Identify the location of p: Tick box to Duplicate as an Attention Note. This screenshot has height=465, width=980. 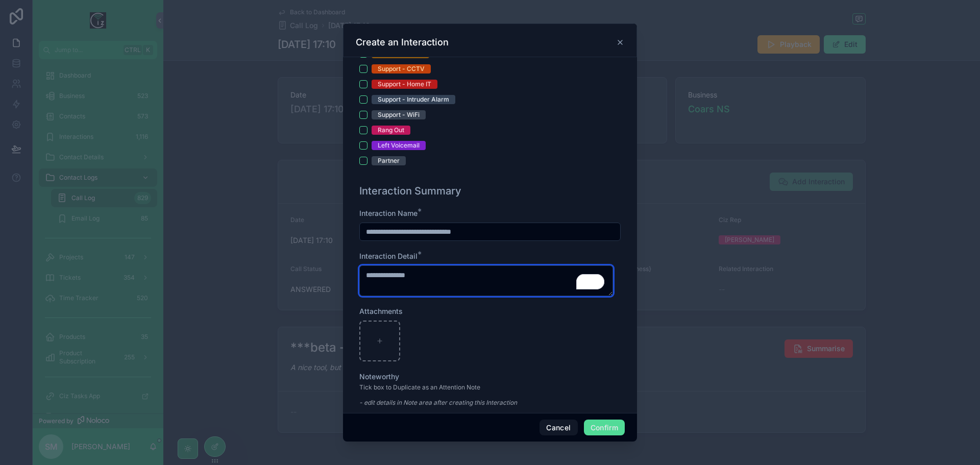
(439, 388).